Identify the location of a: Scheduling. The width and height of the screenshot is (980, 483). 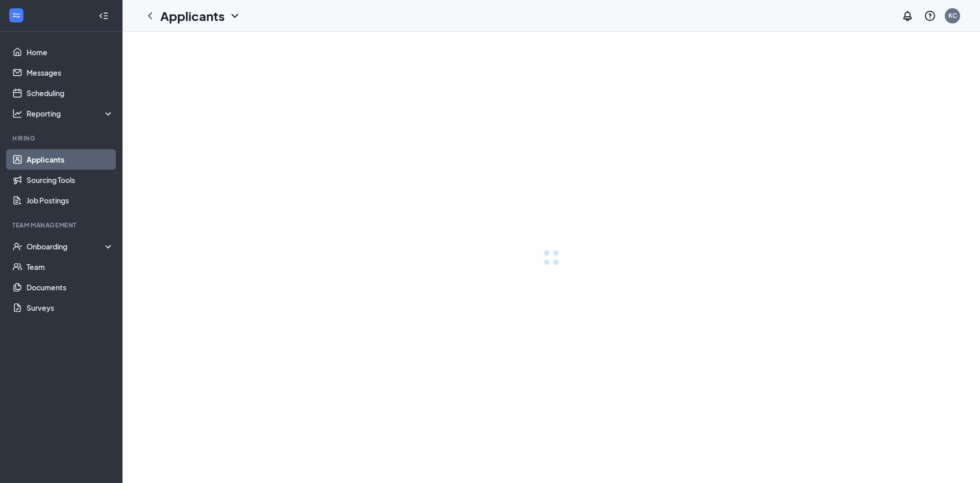
(70, 93).